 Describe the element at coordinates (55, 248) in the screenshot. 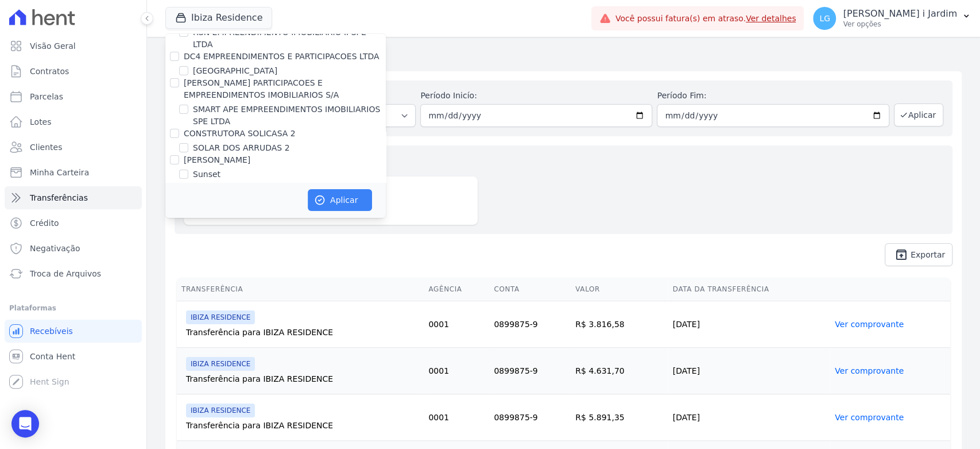

I see `span: Negativação` at that location.